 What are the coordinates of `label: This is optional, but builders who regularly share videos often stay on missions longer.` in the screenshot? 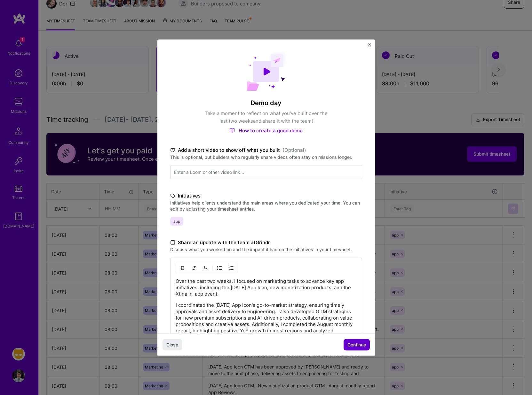 It's located at (266, 157).